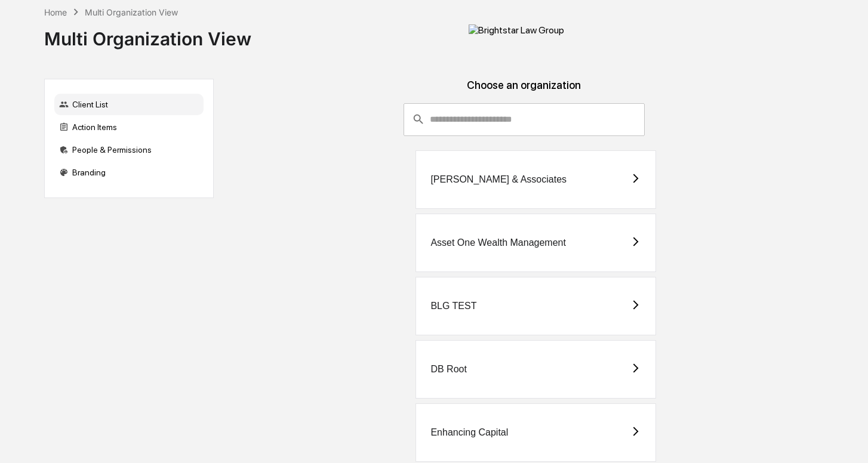  Describe the element at coordinates (129, 149) in the screenshot. I see `div: People & Permissions` at that location.